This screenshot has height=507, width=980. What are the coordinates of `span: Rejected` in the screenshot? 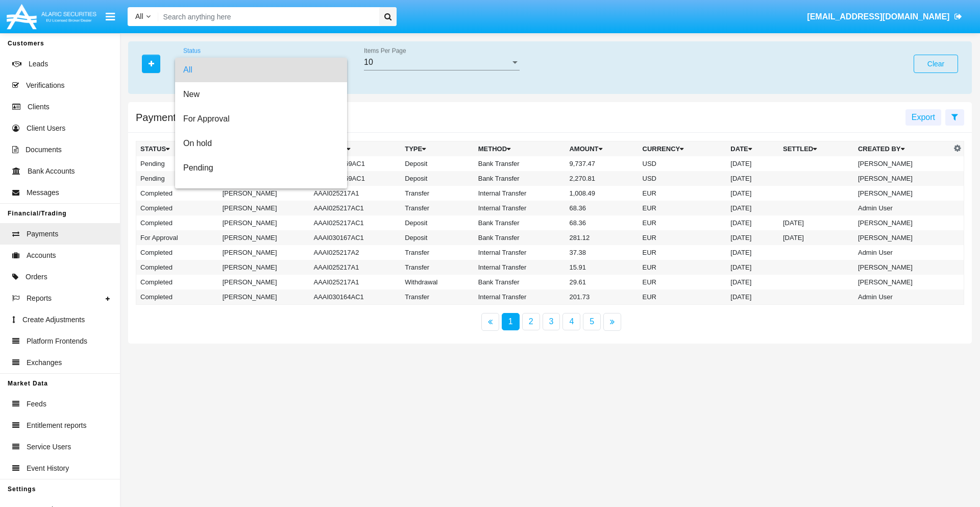 It's located at (261, 192).